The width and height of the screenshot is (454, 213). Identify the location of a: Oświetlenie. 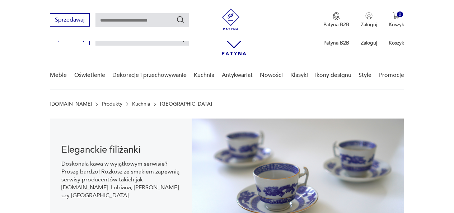
(90, 75).